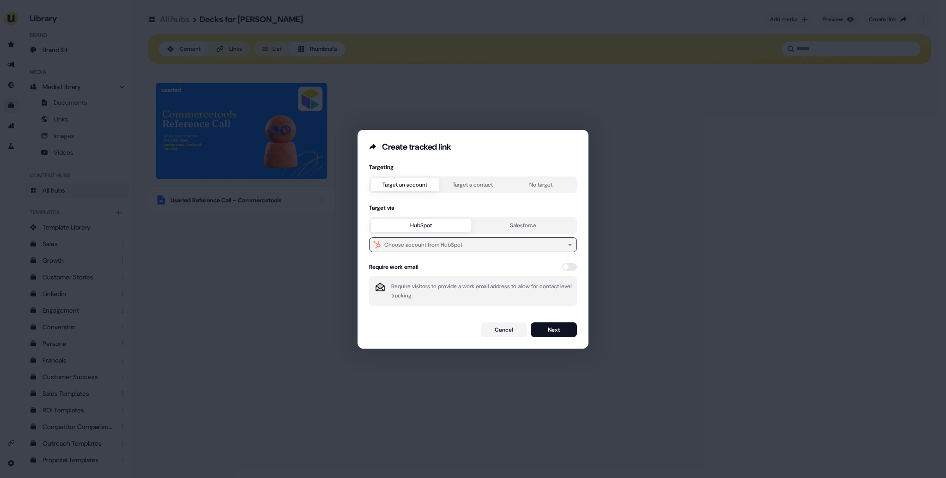 This screenshot has height=478, width=946. Describe the element at coordinates (481, 291) in the screenshot. I see `p: Require visitors to provide a work email address to allow for contact level tracking.` at that location.